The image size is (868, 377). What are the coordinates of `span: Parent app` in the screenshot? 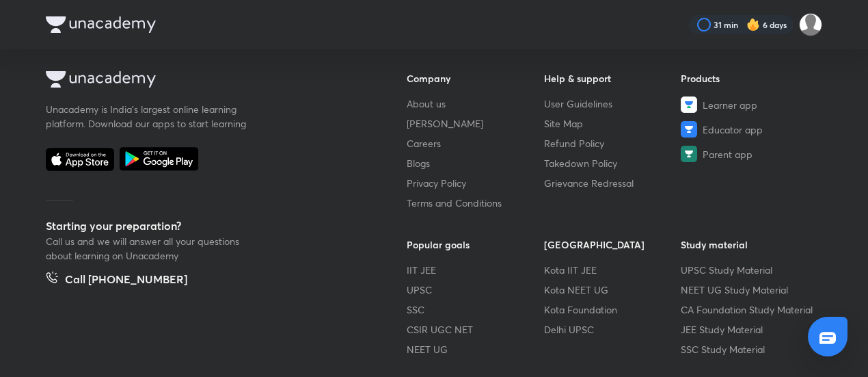 It's located at (727, 154).